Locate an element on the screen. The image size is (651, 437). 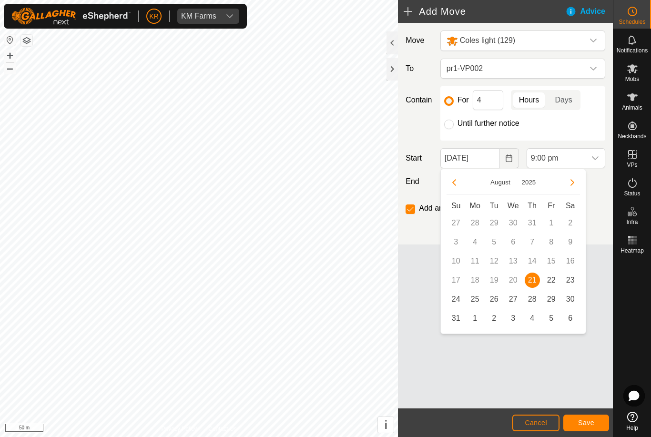
span: 29 is located at coordinates (551, 299).